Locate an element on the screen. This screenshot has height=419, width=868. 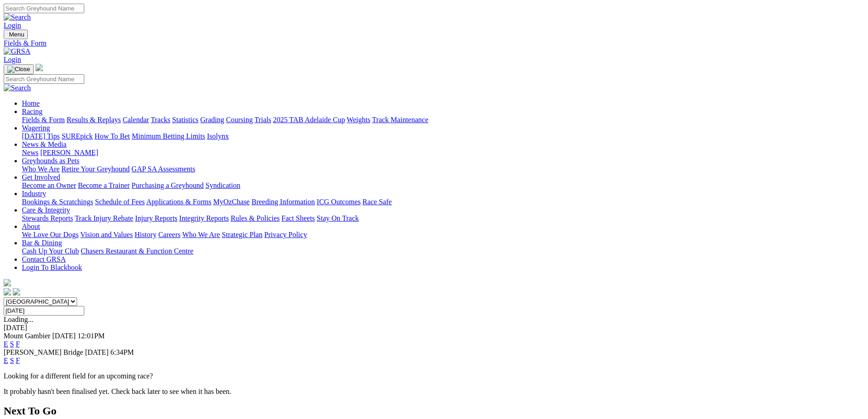
span: 6:34PM is located at coordinates (122, 352).